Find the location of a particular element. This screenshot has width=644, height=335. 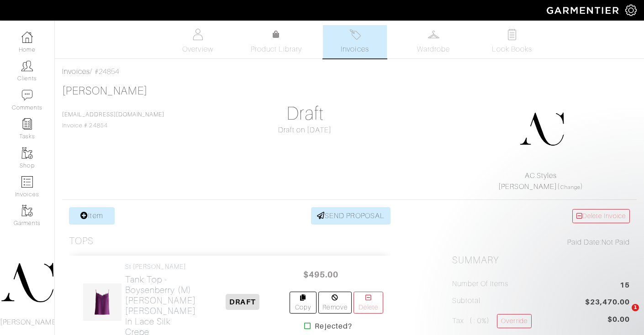

img: comment-icon-a0a6a9ef722e966f86d9cbdc48e553b5cf19dbc54f86b18d962a5391bc8f6eb6.png is located at coordinates (27, 95).